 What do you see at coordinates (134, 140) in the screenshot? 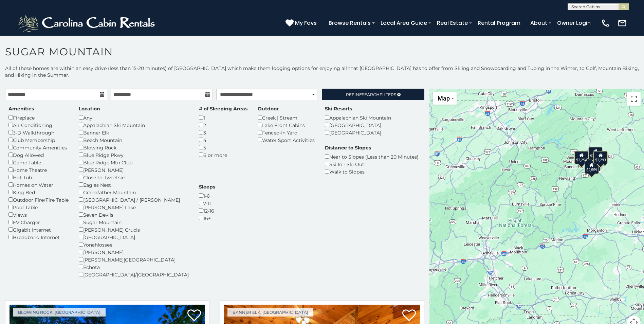
I see `div: Beech Mountain` at bounding box center [134, 140].